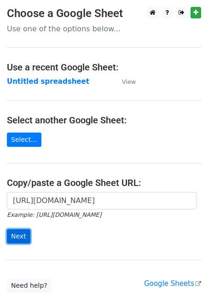 The height and width of the screenshot is (296, 208). Describe the element at coordinates (124, 81) in the screenshot. I see `a: View` at that location.